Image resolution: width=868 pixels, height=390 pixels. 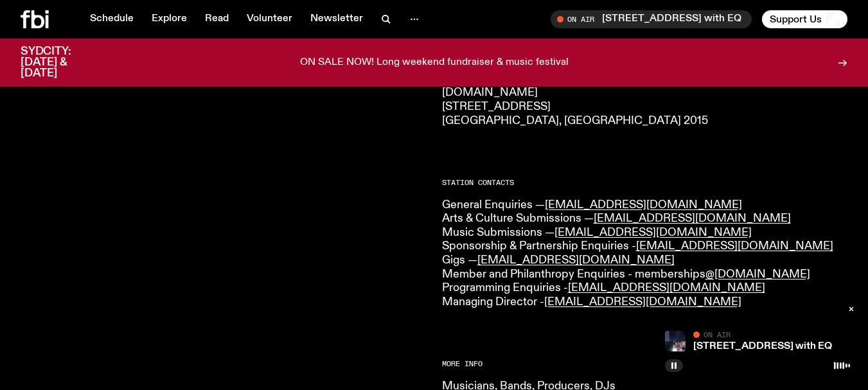 What do you see at coordinates (804, 19) in the screenshot?
I see `button: Support Us` at bounding box center [804, 19].